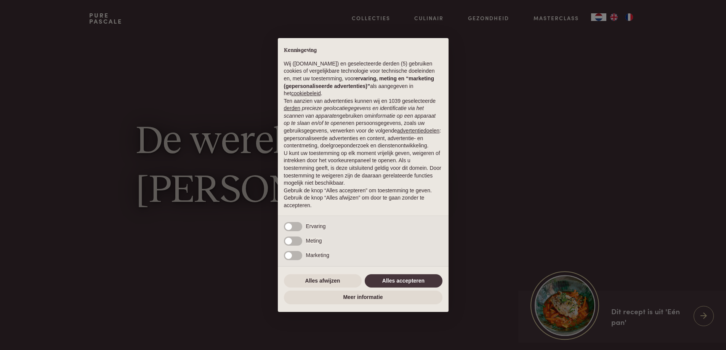 Image resolution: width=726 pixels, height=350 pixels. Describe the element at coordinates (359, 82) in the screenshot. I see `strong: ervaring, meting en “marketing (gepersonaliseerde advertenties)”` at that location.